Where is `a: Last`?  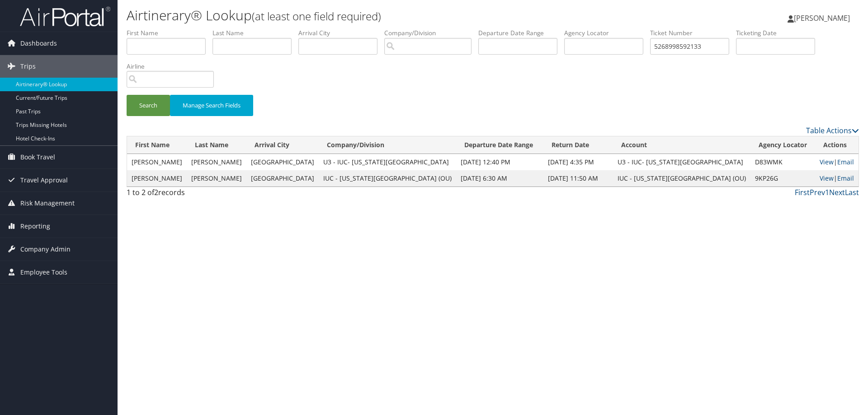 a: Last is located at coordinates (851, 192).